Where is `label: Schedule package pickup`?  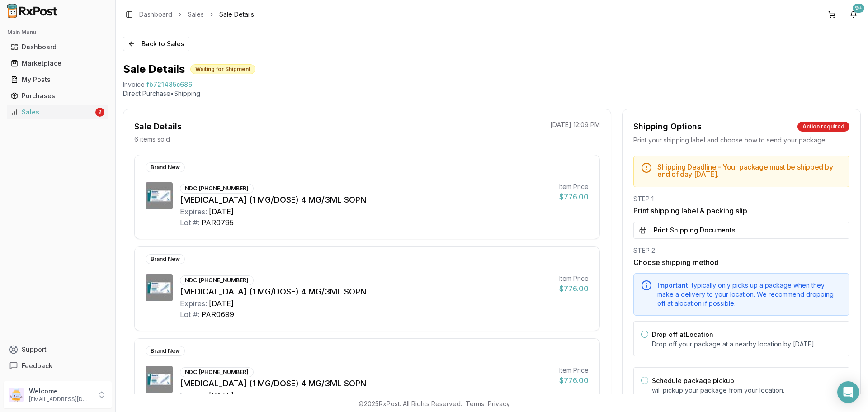
label: Schedule package pickup is located at coordinates (693, 380).